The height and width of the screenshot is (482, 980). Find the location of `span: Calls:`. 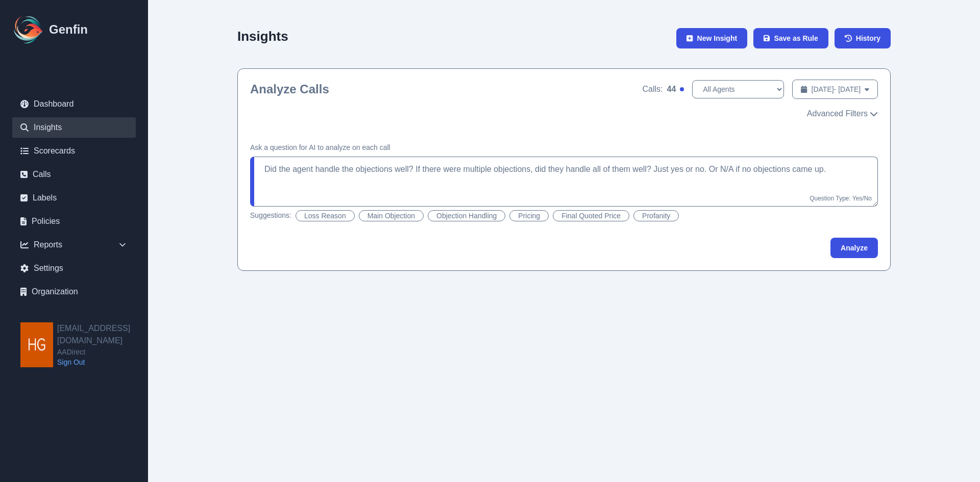

span: Calls: is located at coordinates (652, 90).